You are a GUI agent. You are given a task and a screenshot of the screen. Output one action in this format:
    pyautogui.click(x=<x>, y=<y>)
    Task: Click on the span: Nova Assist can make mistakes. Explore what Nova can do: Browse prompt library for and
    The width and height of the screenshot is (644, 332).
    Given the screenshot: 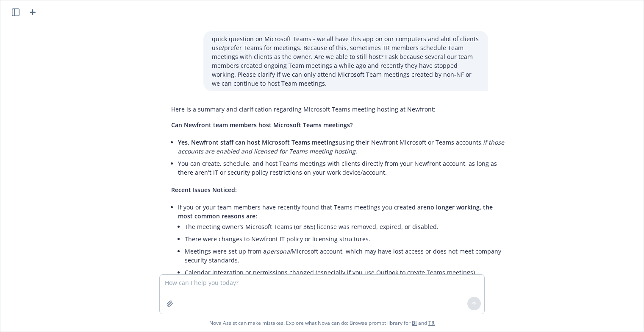 What is the action you would take?
    pyautogui.click(x=322, y=323)
    